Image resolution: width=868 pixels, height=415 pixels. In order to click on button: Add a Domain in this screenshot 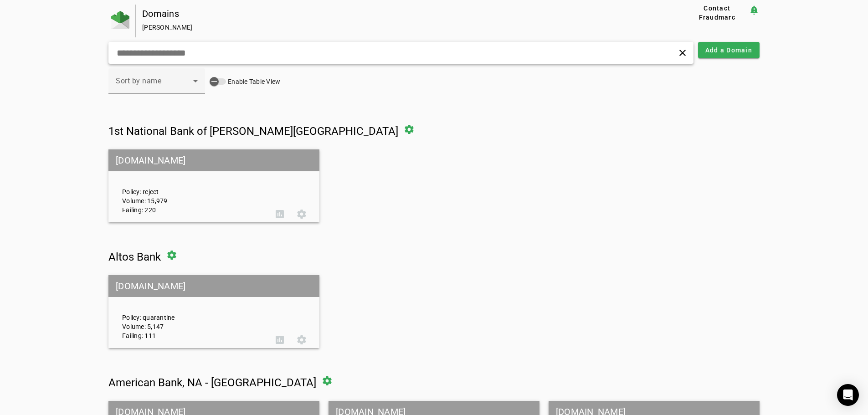, I will do `click(729, 50)`.